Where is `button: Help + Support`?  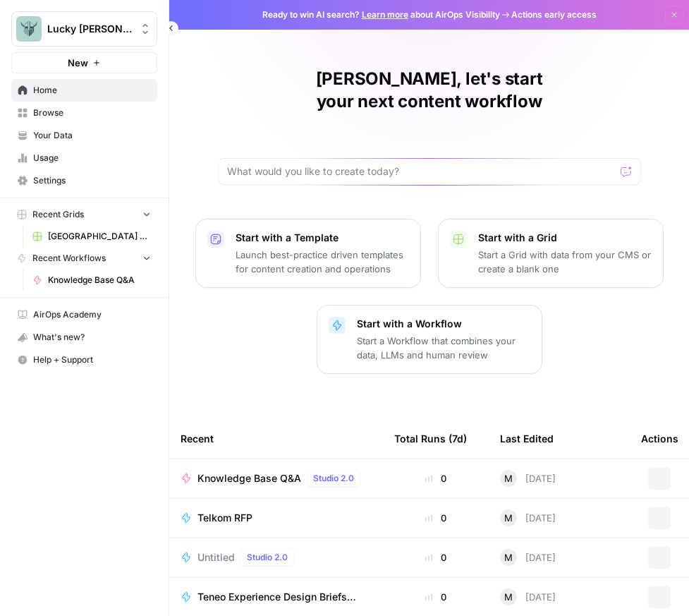 button: Help + Support is located at coordinates (84, 360).